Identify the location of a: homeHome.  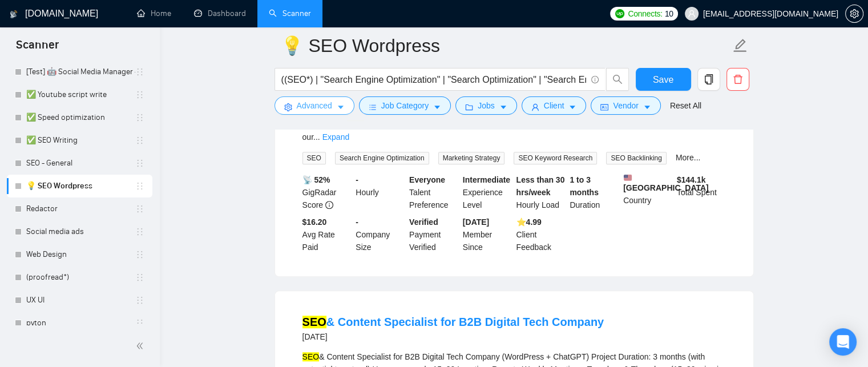
(154, 13).